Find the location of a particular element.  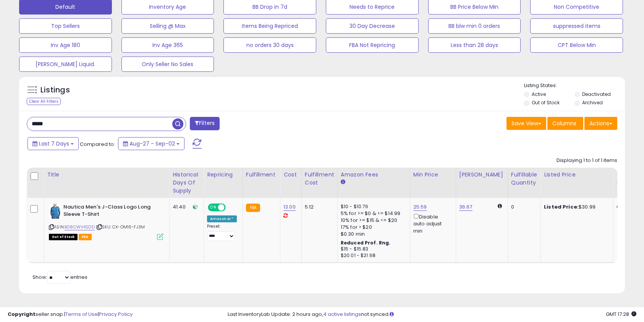

small: FBA is located at coordinates (253, 208).